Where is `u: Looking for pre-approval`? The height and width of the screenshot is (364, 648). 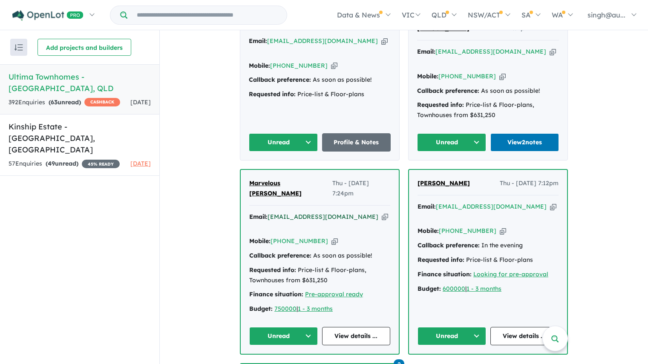 u: Looking for pre-approval is located at coordinates (511, 275).